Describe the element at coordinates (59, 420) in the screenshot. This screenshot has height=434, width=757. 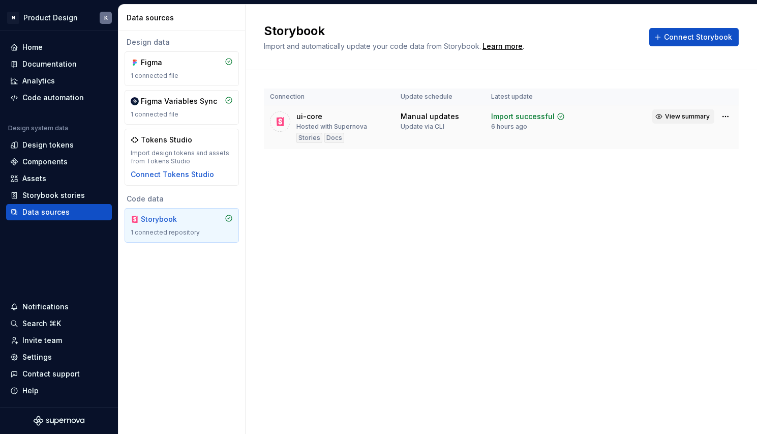
I see `svg: Supernova Logo` at that location.